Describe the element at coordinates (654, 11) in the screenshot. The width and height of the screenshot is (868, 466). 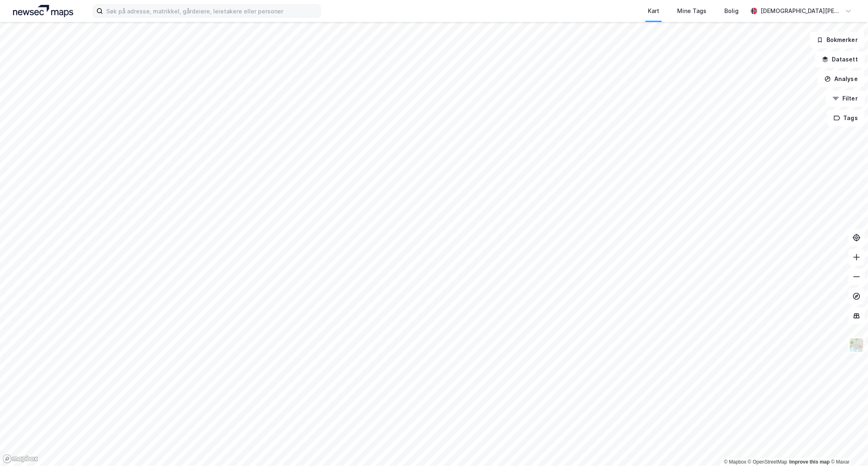
I see `div: Kart` at that location.